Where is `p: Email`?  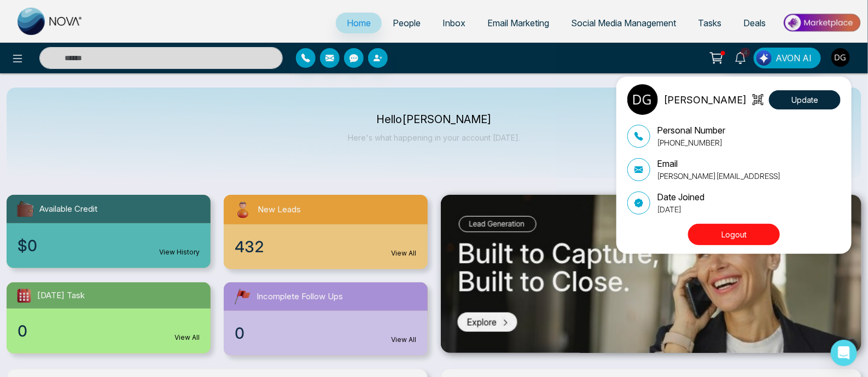 p: Email is located at coordinates (719, 163).